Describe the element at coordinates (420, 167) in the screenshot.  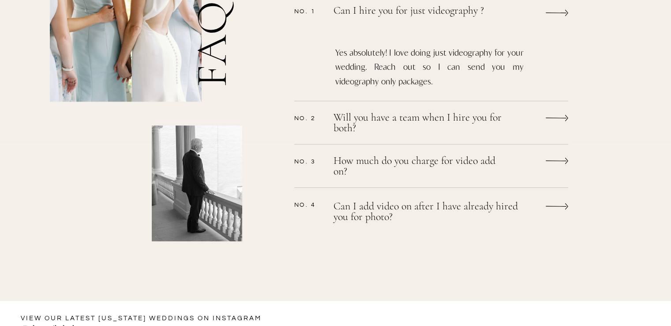
I see `a: How much do you charge for video add on?` at that location.